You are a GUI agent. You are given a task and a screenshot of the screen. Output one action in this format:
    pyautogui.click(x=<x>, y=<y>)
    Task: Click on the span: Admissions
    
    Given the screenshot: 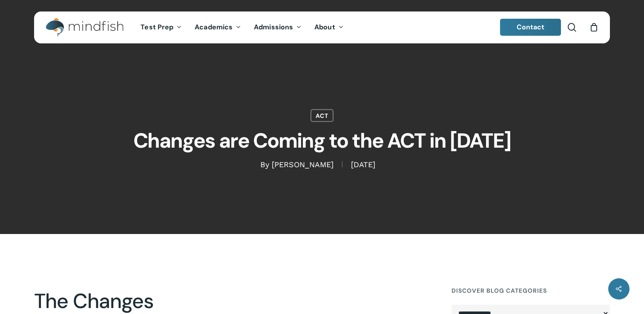 What is the action you would take?
    pyautogui.click(x=273, y=27)
    